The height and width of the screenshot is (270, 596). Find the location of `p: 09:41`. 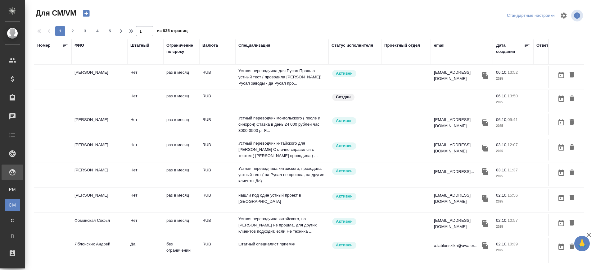

p: 09:41 is located at coordinates (513, 119).